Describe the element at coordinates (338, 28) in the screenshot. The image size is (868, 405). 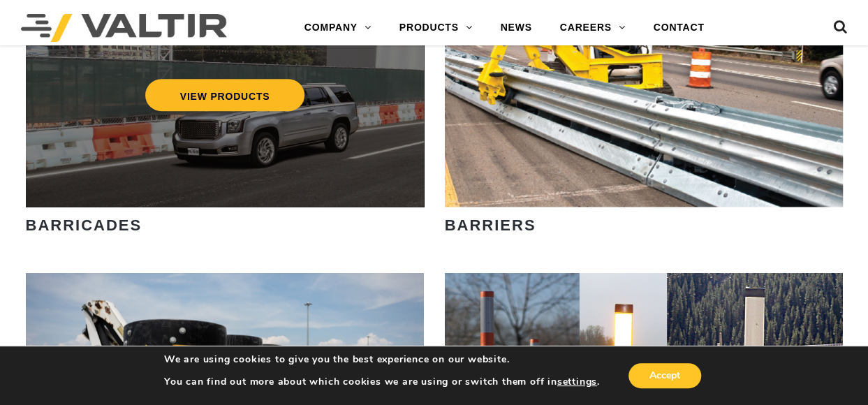
I see `a: COMPANY` at that location.